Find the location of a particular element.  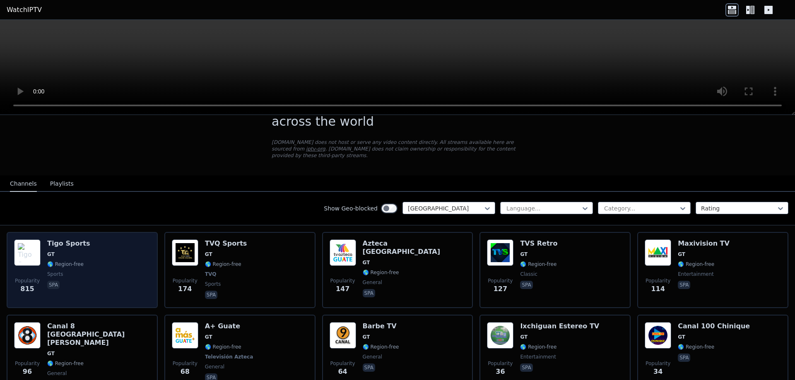

label: Show Geo-blocked is located at coordinates (351, 209).